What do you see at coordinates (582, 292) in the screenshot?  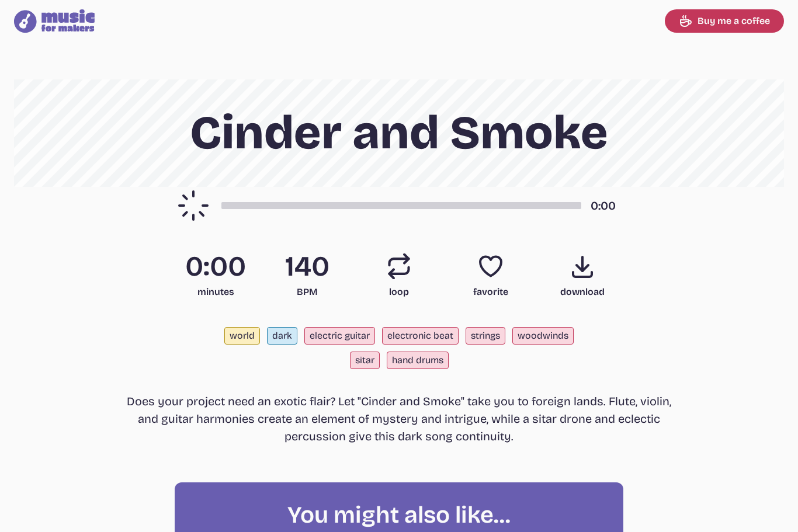 I see `span: download` at bounding box center [582, 292].